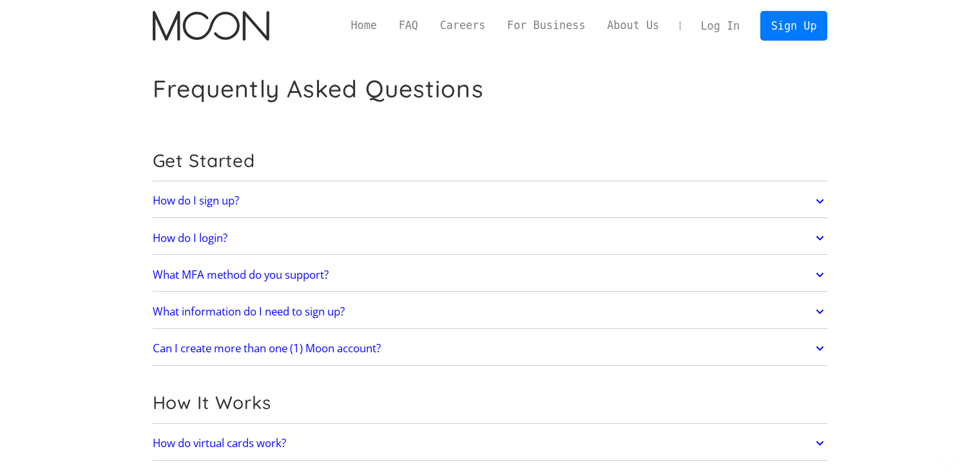 The image size is (980, 471). Describe the element at coordinates (490, 312) in the screenshot. I see `a: What information do I need to sign up?` at that location.